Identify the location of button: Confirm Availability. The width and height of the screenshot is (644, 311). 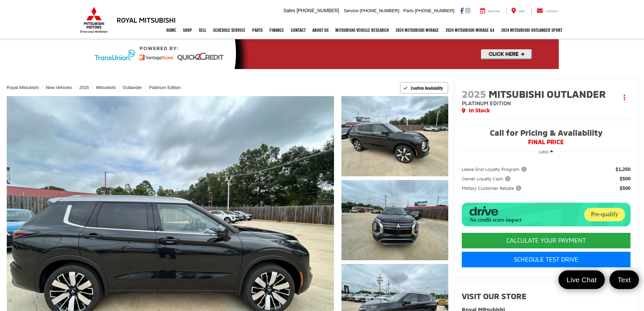
(424, 88).